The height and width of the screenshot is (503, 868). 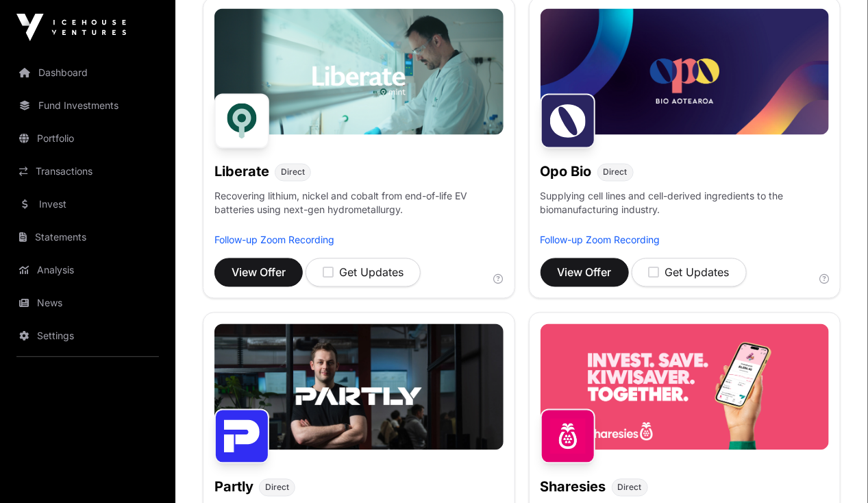 I want to click on h1: Liberate, so click(x=242, y=172).